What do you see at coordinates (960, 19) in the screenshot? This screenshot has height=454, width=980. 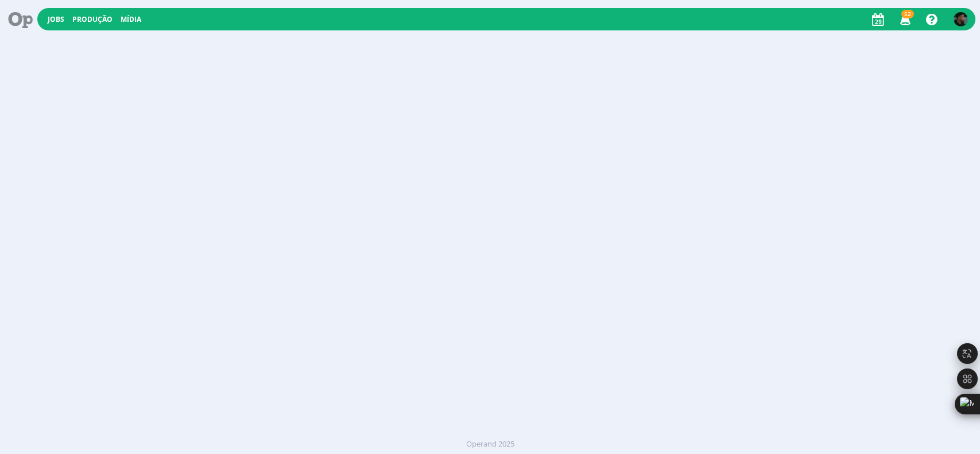 I see `button: K` at bounding box center [960, 19].